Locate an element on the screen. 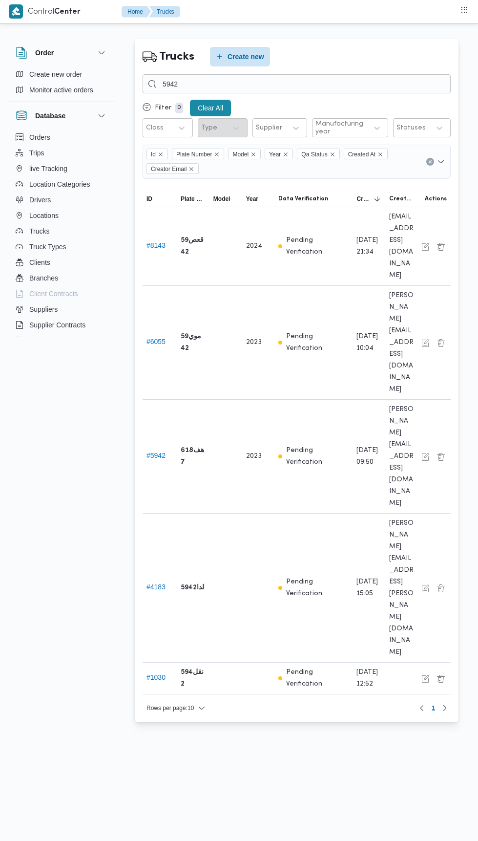 This screenshot has width=478, height=841. div: Statuses is located at coordinates (411, 128).